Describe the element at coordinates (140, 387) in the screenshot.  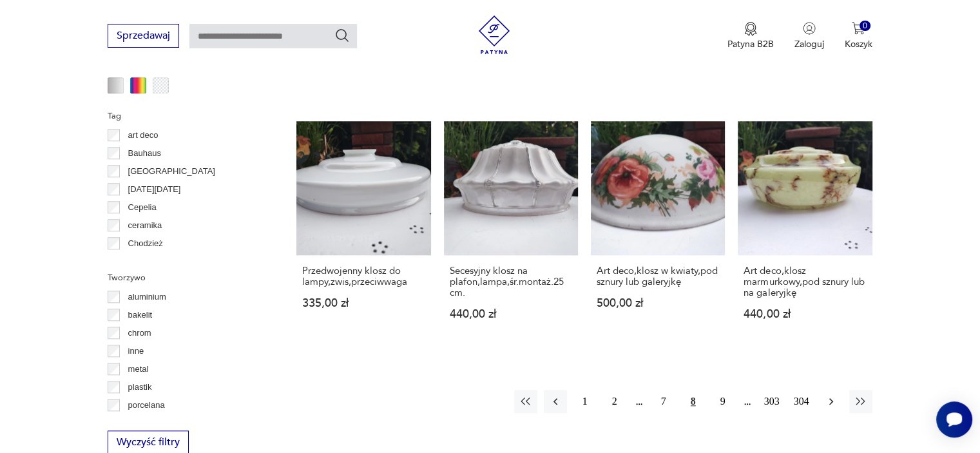
I see `p: plastik` at that location.